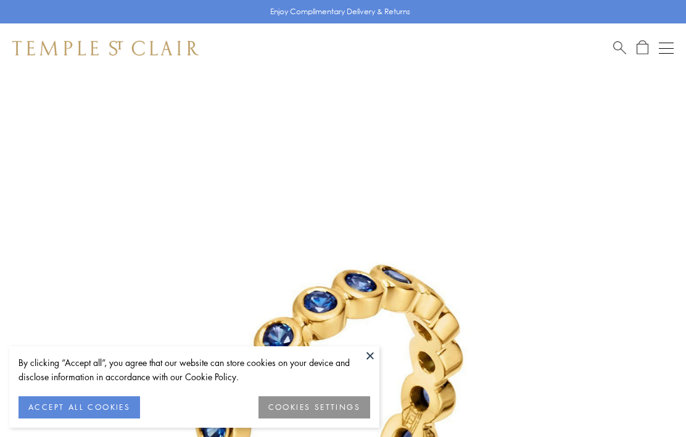 The width and height of the screenshot is (686, 437). Describe the element at coordinates (194, 370) in the screenshot. I see `div: By clicking “Accept all”, you agree that our website can store cookies on your device and disclos...` at that location.